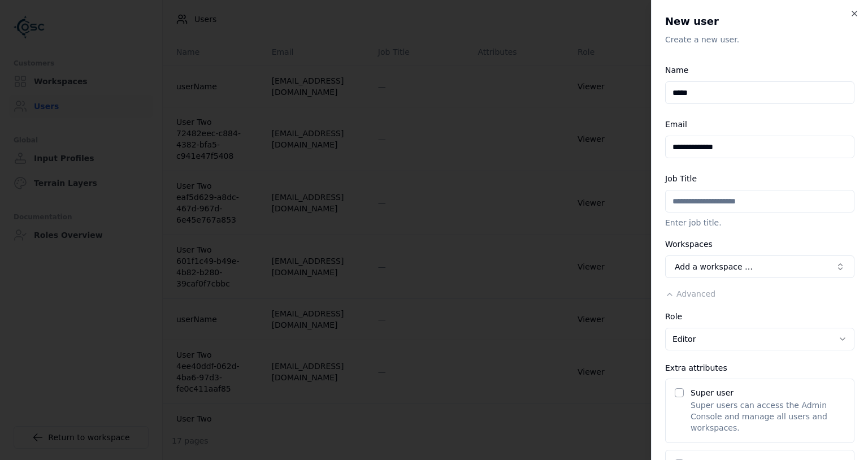  Describe the element at coordinates (760, 223) in the screenshot. I see `p: Enter job title.` at that location.